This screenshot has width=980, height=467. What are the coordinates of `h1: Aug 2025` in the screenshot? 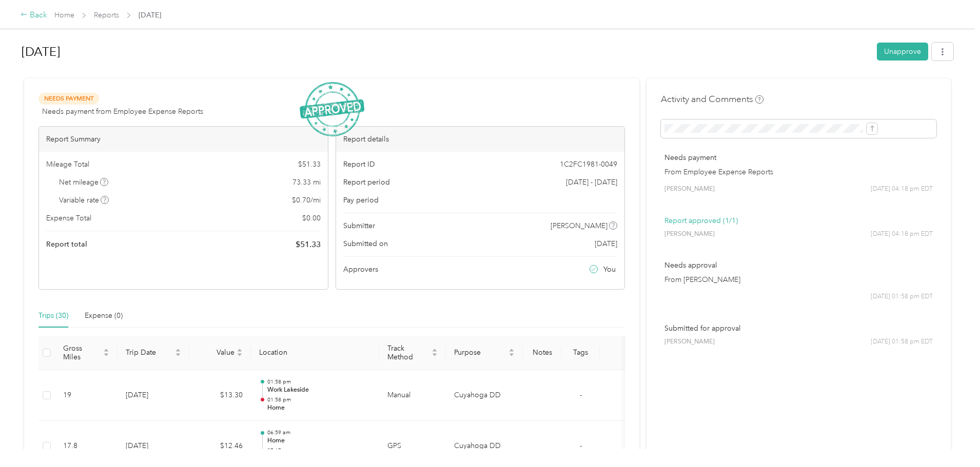 It's located at (445, 52).